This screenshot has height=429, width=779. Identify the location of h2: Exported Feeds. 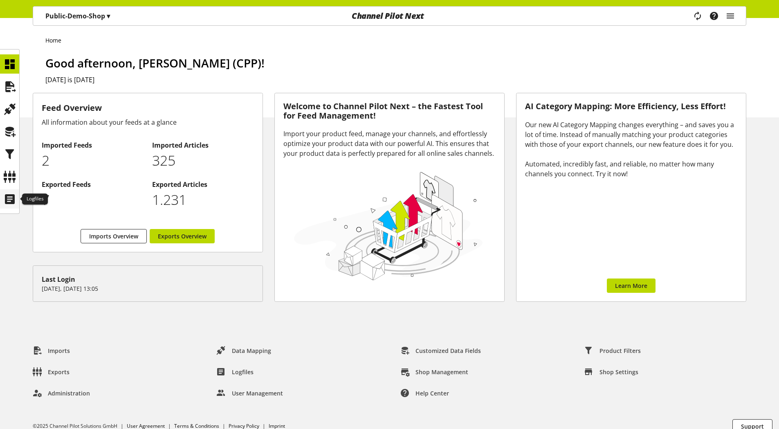
(92, 184).